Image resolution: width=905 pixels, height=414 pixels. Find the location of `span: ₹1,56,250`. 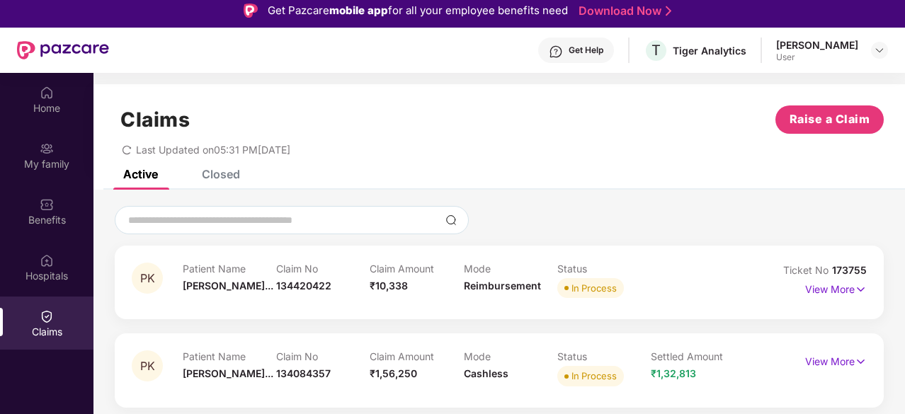

span: ₹1,56,250 is located at coordinates (393, 373).